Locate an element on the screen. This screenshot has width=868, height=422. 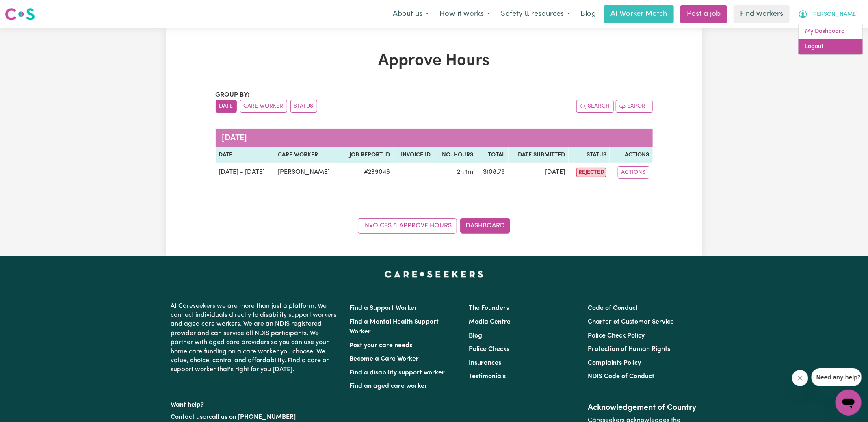
button: How it works is located at coordinates (465, 14).